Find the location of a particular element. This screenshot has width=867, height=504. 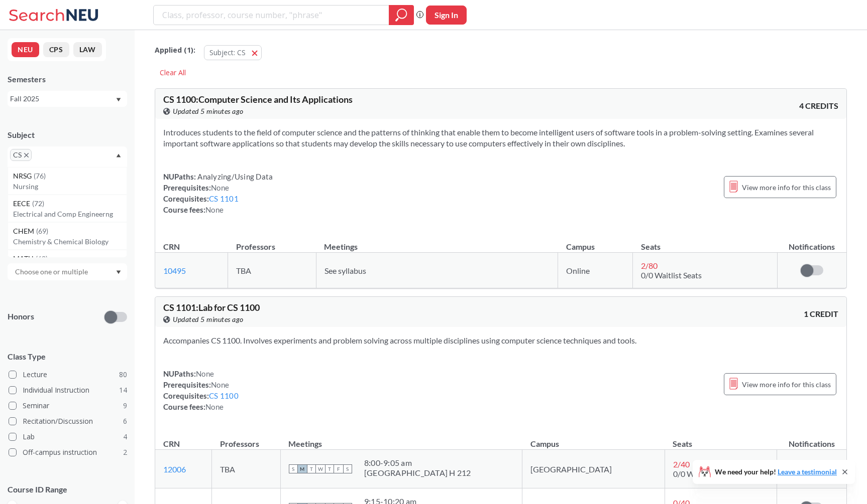

span: ( 76 ) is located at coordinates (40, 176).